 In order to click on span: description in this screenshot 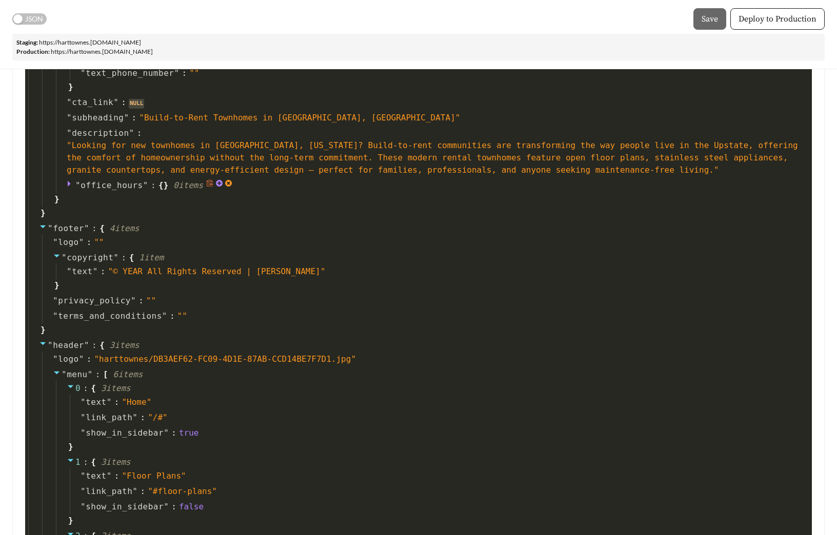, I will do `click(100, 133)`.